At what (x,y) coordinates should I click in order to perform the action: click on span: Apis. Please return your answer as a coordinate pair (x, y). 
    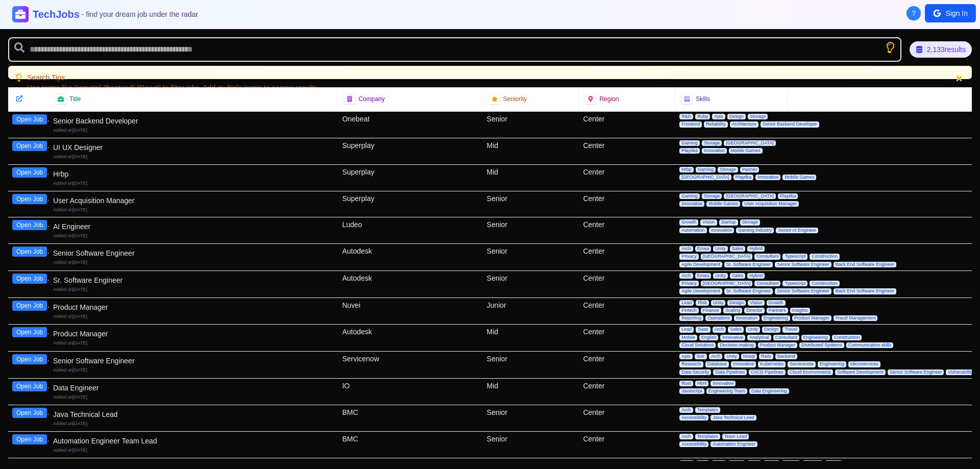
    Looking at the image, I should click on (686, 356).